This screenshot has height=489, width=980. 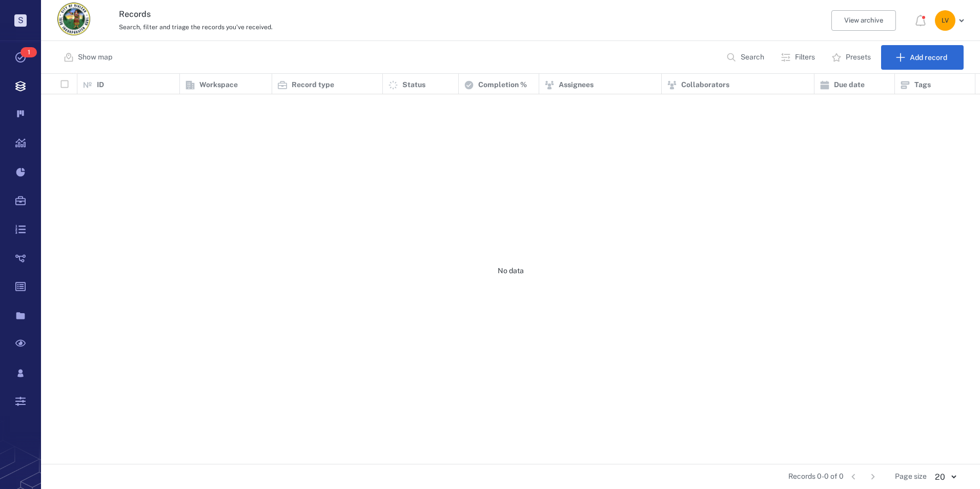 What do you see at coordinates (849, 85) in the screenshot?
I see `p: Due date` at bounding box center [849, 85].